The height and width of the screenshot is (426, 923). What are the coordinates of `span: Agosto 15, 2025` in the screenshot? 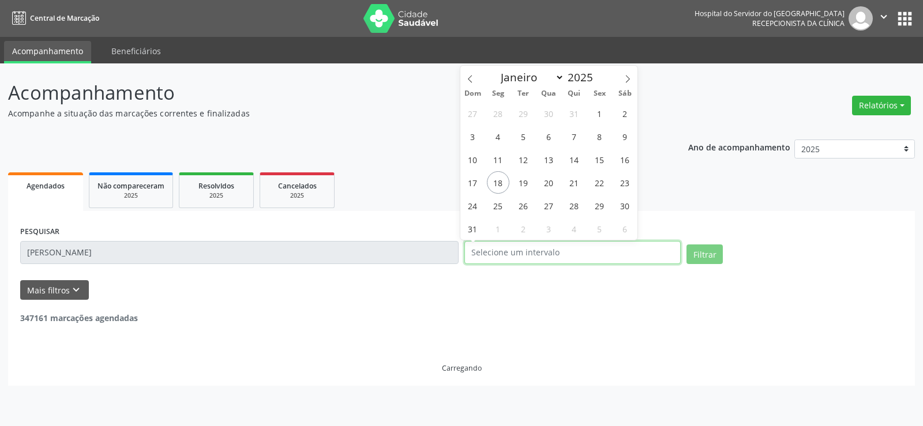 It's located at (599, 159).